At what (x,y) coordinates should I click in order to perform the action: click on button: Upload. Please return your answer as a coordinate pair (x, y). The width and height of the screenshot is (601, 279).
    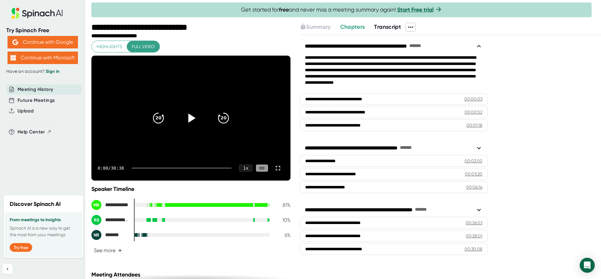
    Looking at the image, I should click on (25, 111).